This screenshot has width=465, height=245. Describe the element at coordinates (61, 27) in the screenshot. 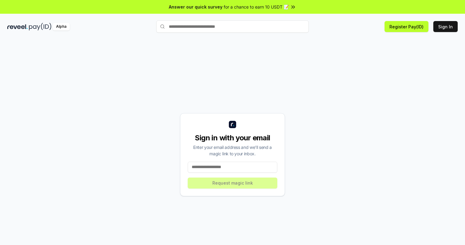

I see `div: Alpha` at that location.